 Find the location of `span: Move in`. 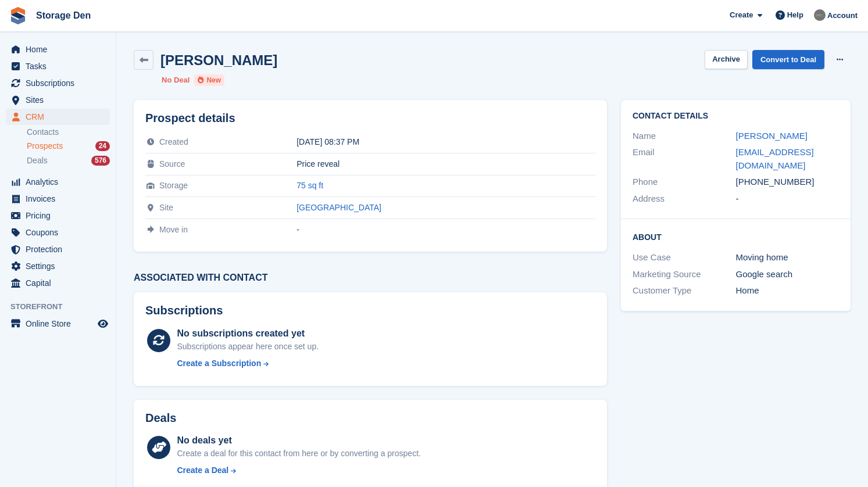

span: Move in is located at coordinates (173, 230).